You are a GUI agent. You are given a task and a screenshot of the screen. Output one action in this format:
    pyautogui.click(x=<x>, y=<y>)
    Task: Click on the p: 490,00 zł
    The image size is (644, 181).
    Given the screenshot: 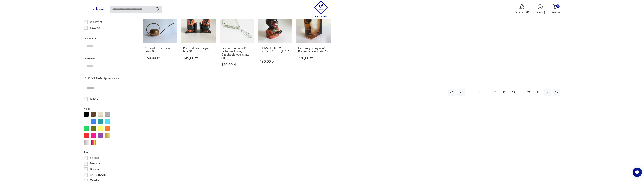 What is the action you would take?
    pyautogui.click(x=275, y=61)
    